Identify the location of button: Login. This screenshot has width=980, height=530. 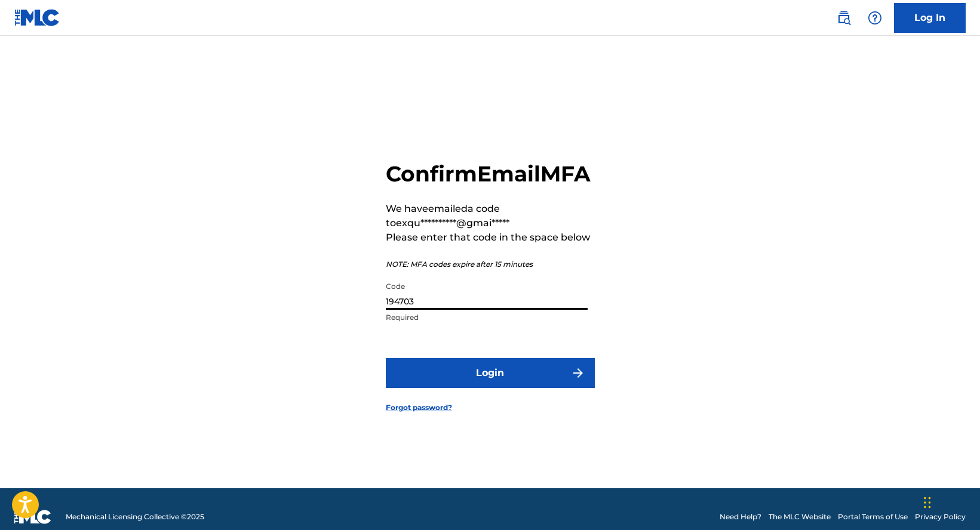
(491, 373).